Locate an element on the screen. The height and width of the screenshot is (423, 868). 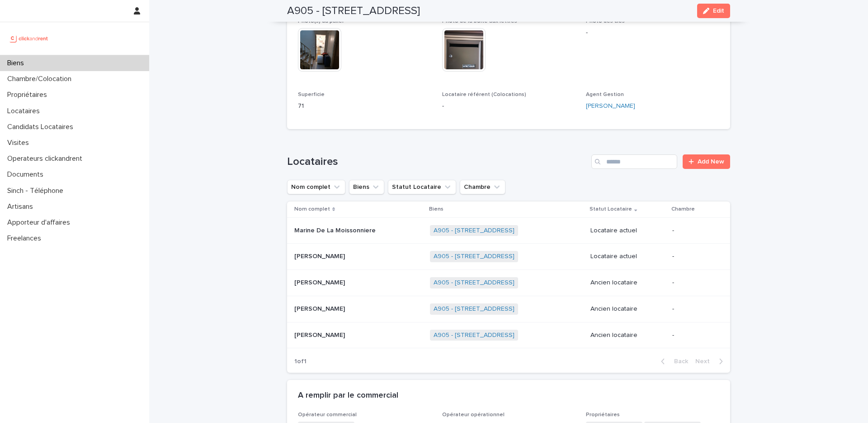
button: Biens is located at coordinates (367, 187).